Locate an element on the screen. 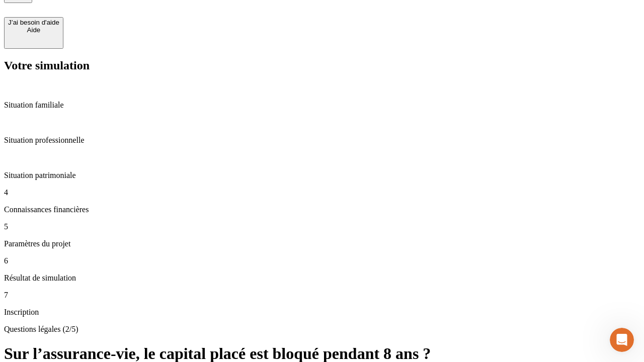 The height and width of the screenshot is (362, 644). p: 5 is located at coordinates (322, 226).